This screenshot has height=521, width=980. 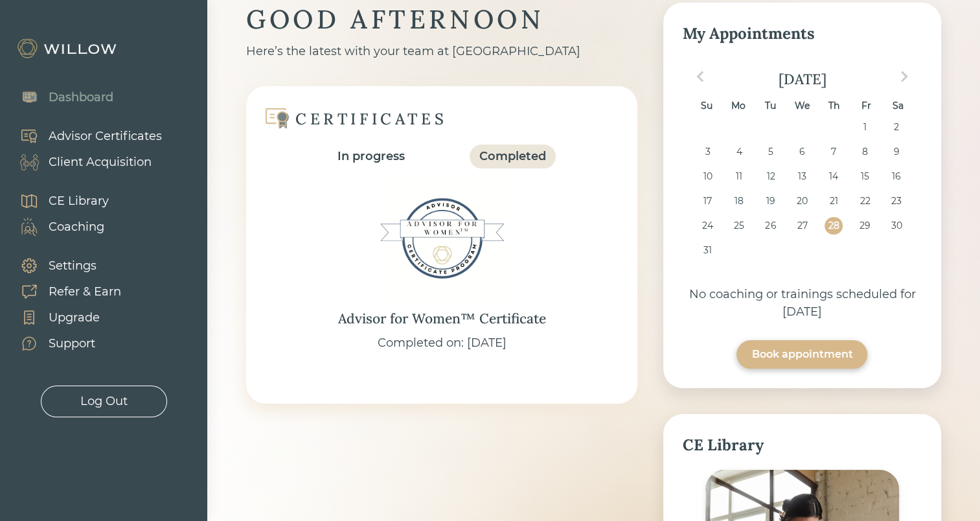 I want to click on div: Advisor for Women™ Certificate, so click(x=442, y=318).